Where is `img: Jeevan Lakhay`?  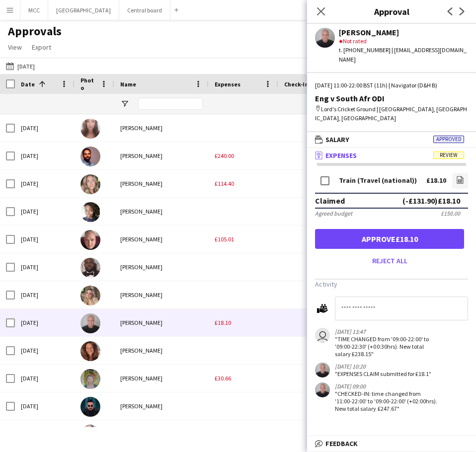
img: Jeevan Lakhay is located at coordinates (90, 407).